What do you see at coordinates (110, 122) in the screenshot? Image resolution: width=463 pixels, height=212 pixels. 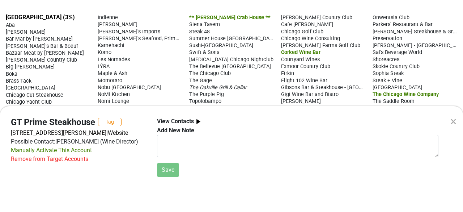 I see `button: Tag` at bounding box center [110, 122].